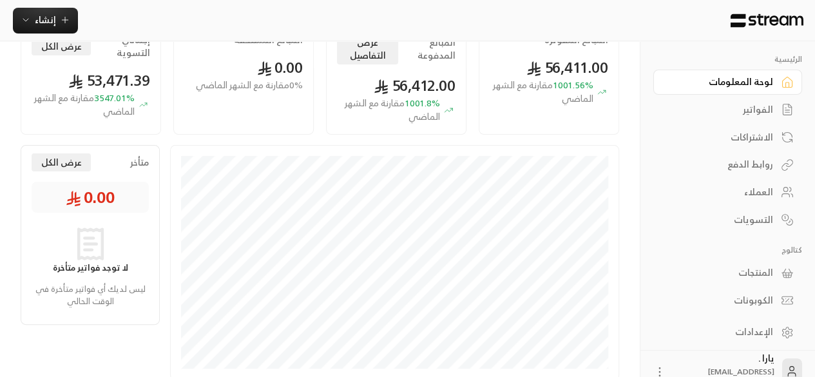 The image size is (815, 377). I want to click on img: Logo, so click(767, 21).